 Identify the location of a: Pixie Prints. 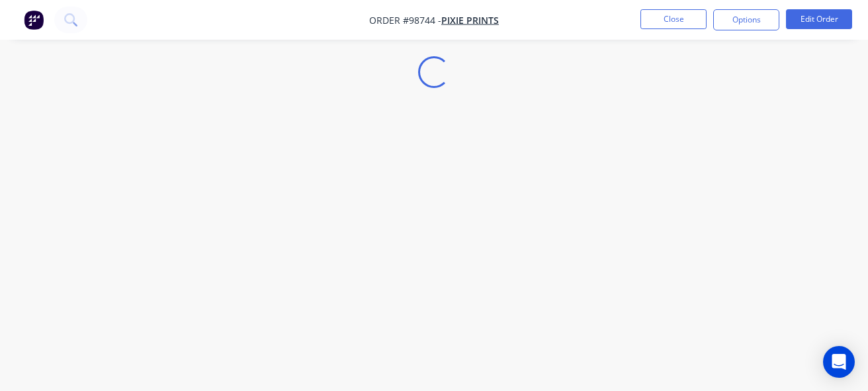
(469, 20).